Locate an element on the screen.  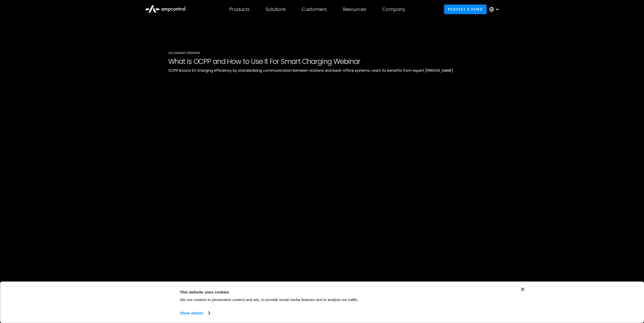
button: Close banner is located at coordinates (523, 289).